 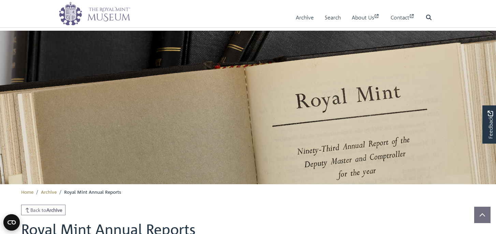 I want to click on img: logo_wide.png, so click(x=95, y=14).